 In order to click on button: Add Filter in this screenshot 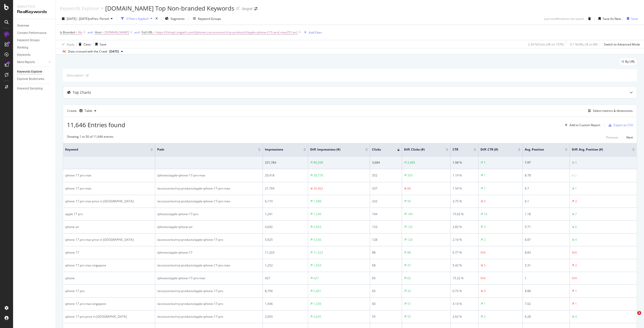, I will do `click(312, 33)`.